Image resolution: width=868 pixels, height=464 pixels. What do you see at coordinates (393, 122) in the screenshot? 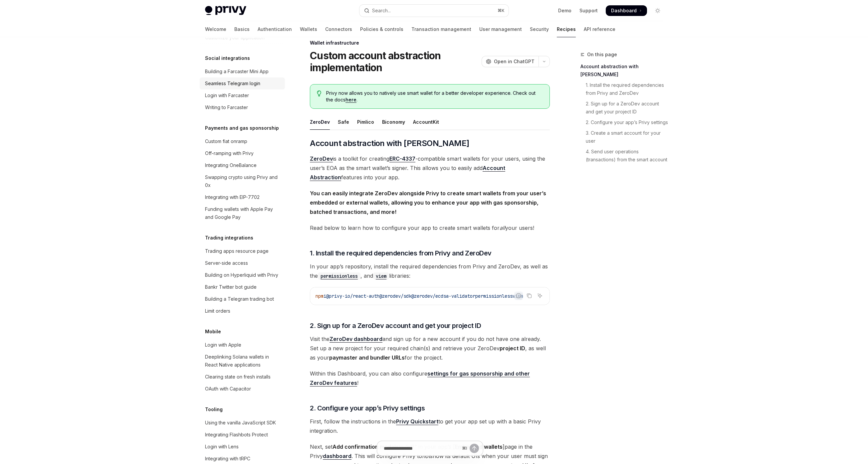
I see `div: Biconomy` at bounding box center [393, 122].